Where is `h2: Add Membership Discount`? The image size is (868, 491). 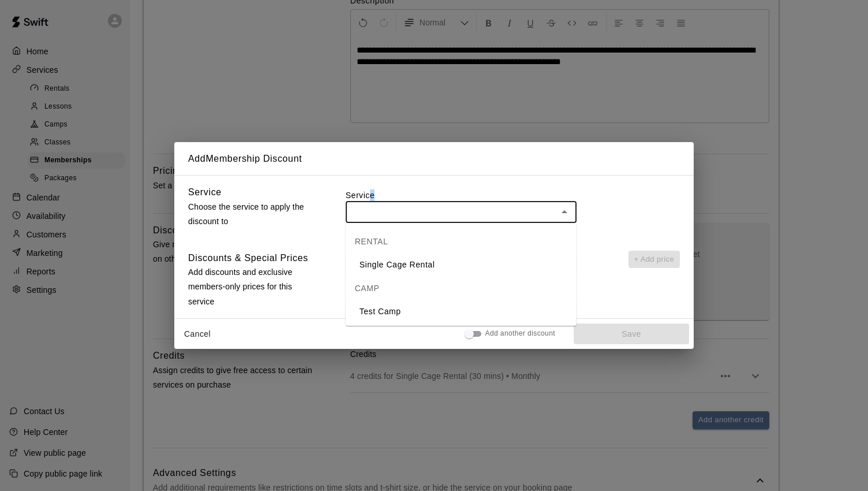 h2: Add Membership Discount is located at coordinates (434, 159).